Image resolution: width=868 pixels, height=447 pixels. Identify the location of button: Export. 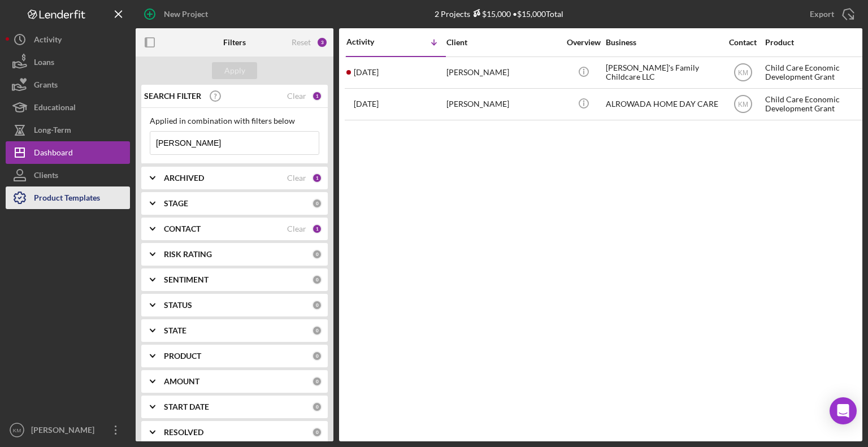
(830, 14).